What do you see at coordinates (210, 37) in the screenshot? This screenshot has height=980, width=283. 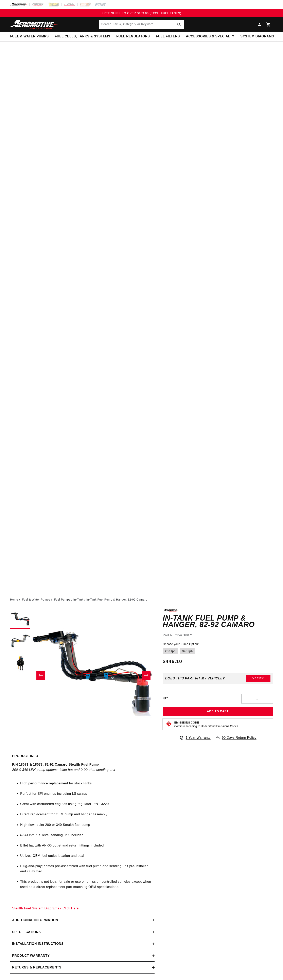 I see `span: Accessories & Specialty` at bounding box center [210, 37].